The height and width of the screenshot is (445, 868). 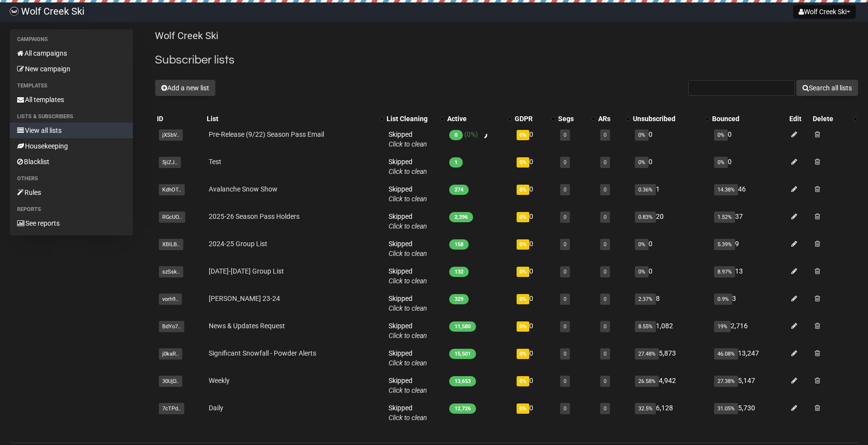 What do you see at coordinates (459, 271) in the screenshot?
I see `span: 132` at bounding box center [459, 271].